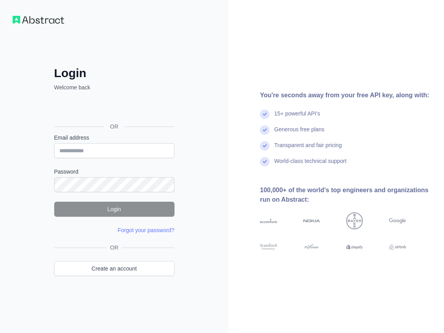  I want to click on img: nokia, so click(312, 221).